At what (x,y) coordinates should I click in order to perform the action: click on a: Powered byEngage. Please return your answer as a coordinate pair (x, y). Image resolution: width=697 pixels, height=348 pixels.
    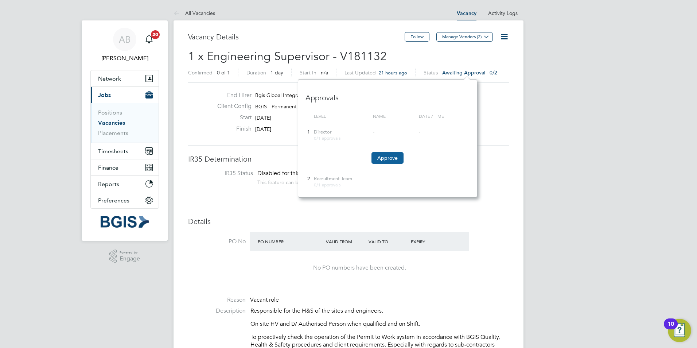
    Looking at the image, I should click on (125, 256).